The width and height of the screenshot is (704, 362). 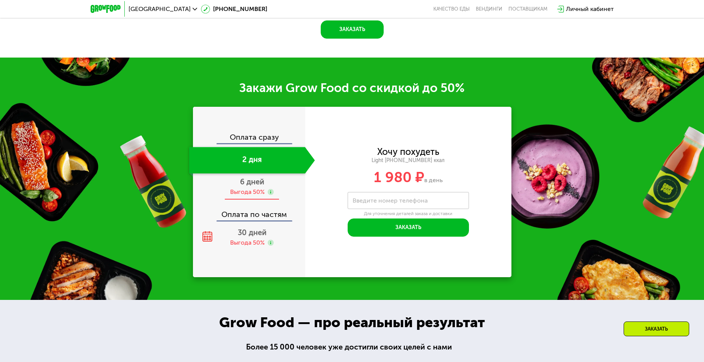 I want to click on div: Для уточнения деталей заказа и доставки, so click(x=408, y=214).